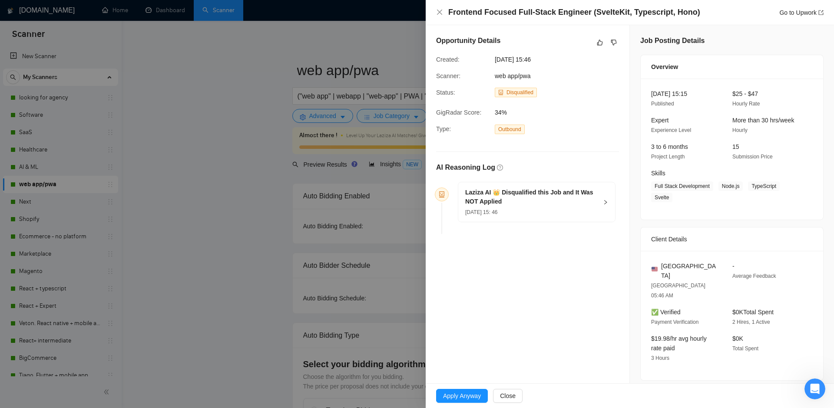 This screenshot has width=834, height=408. Describe the element at coordinates (17, 288) in the screenshot. I see `button: Emoji picker` at that location.